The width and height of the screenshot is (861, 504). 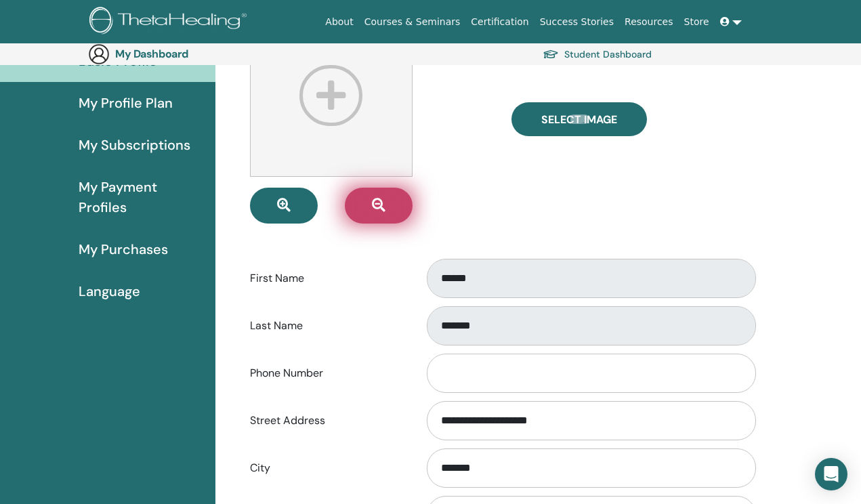 What do you see at coordinates (597, 54) in the screenshot?
I see `a: Student Dashboard` at bounding box center [597, 54].